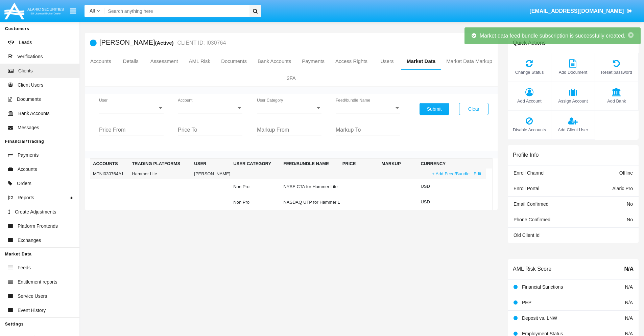  Describe the element at coordinates (26, 198) in the screenshot. I see `span: Reports` at that location.